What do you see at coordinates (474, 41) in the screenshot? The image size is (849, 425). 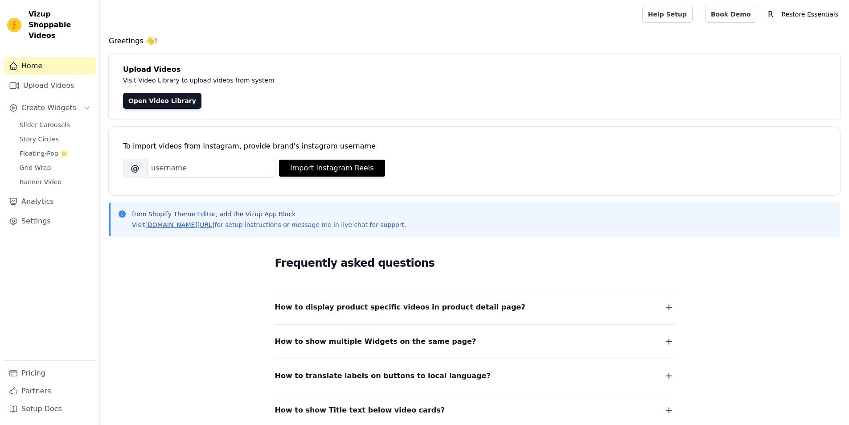 I see `h4: Greetings 👋!` at bounding box center [474, 41].